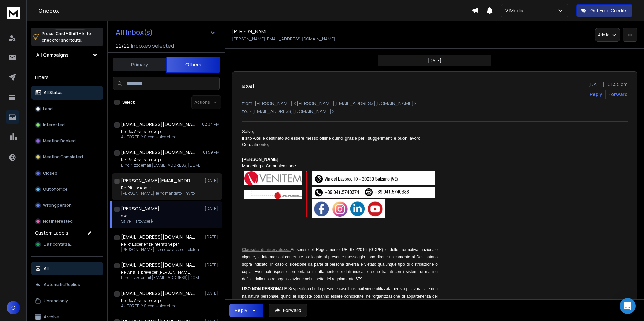 The height and width of the screenshot is (321, 644). I want to click on button: Wrong person, so click(67, 206).